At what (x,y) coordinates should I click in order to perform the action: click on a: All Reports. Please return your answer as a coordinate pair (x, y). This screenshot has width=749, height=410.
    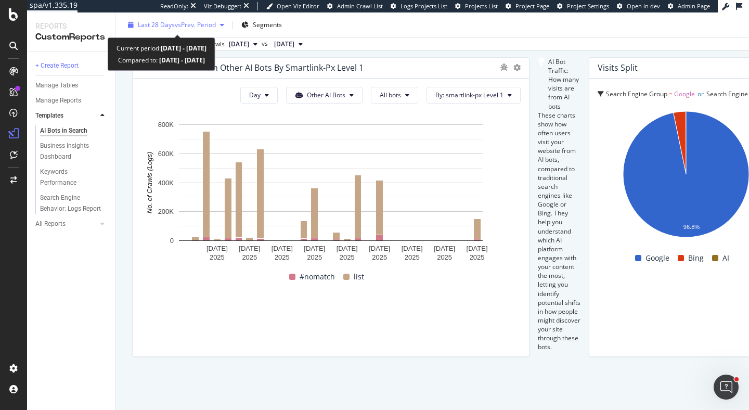
    Looking at the image, I should click on (66, 224).